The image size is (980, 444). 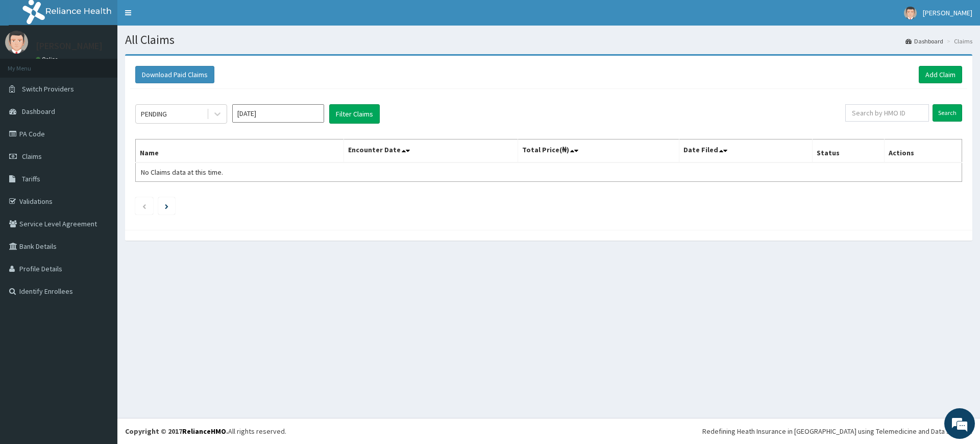 I want to click on div: PENDING, so click(x=154, y=114).